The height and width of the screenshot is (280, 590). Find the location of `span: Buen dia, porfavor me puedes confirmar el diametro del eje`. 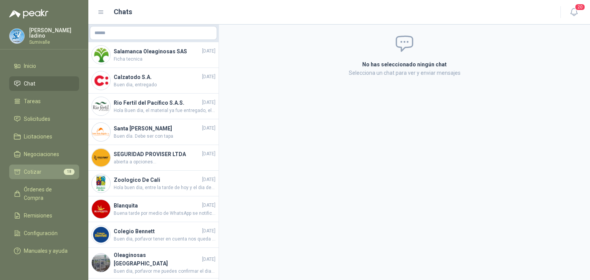

span: Buen dia, porfavor me puedes confirmar el diametro del eje is located at coordinates (164, 271).